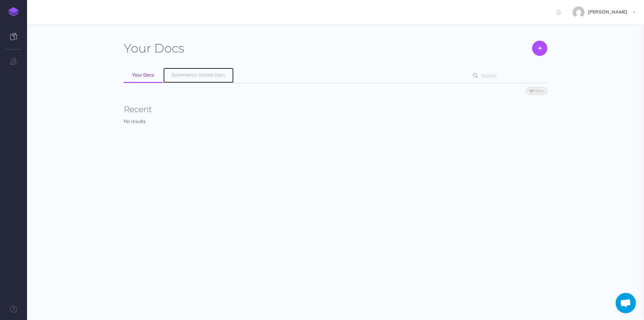 The width and height of the screenshot is (644, 320). Describe the element at coordinates (199, 75) in the screenshot. I see `span: Ecommerce School Docs` at that location.